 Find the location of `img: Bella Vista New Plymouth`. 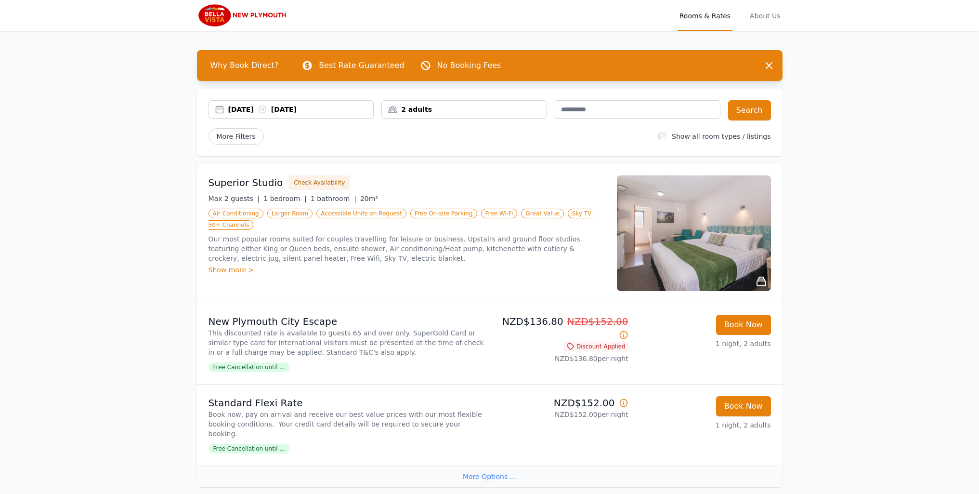

img: Bella Vista New Plymouth is located at coordinates (243, 15).